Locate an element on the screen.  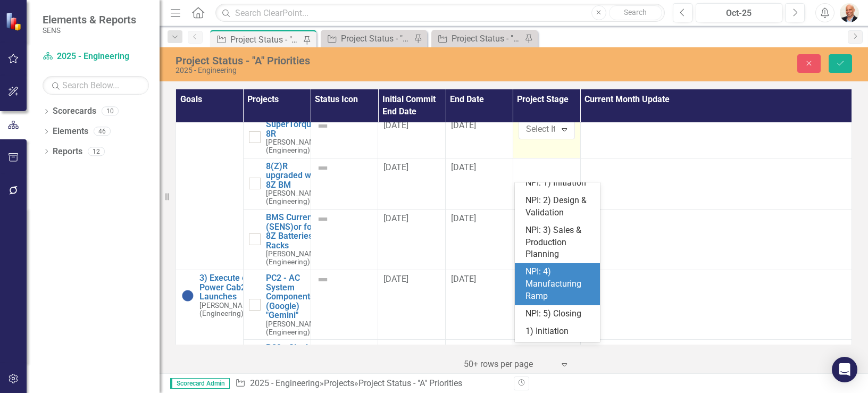
img: Don Nohavec is located at coordinates (849, 13).